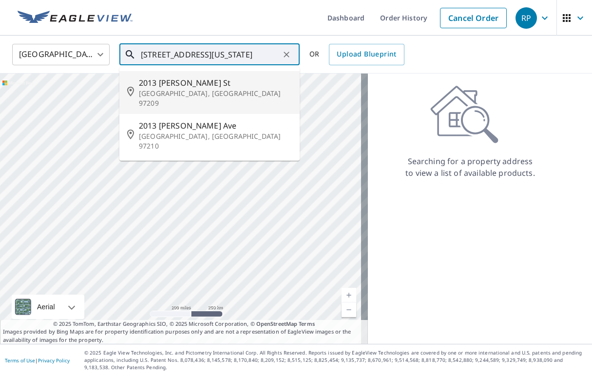  What do you see at coordinates (287, 55) in the screenshot?
I see `button: Clear` at bounding box center [287, 55].